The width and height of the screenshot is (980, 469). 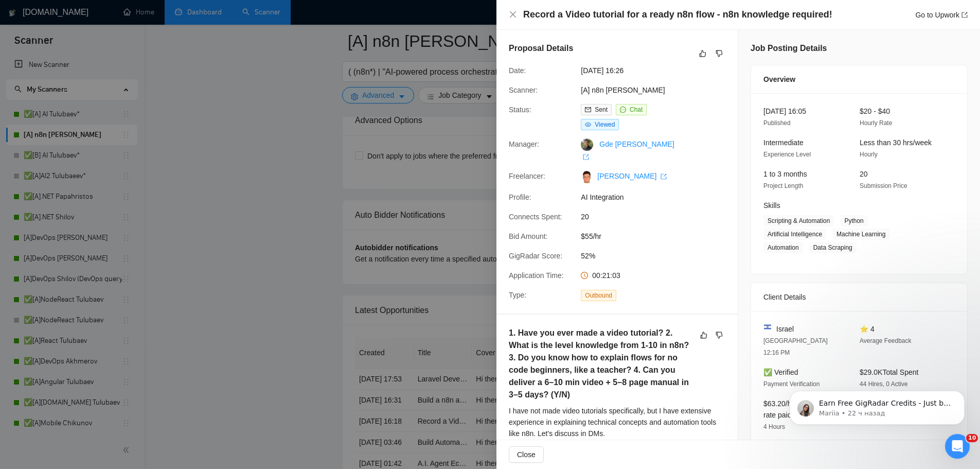 What do you see at coordinates (520, 197) in the screenshot?
I see `span: Profile:` at bounding box center [520, 197].